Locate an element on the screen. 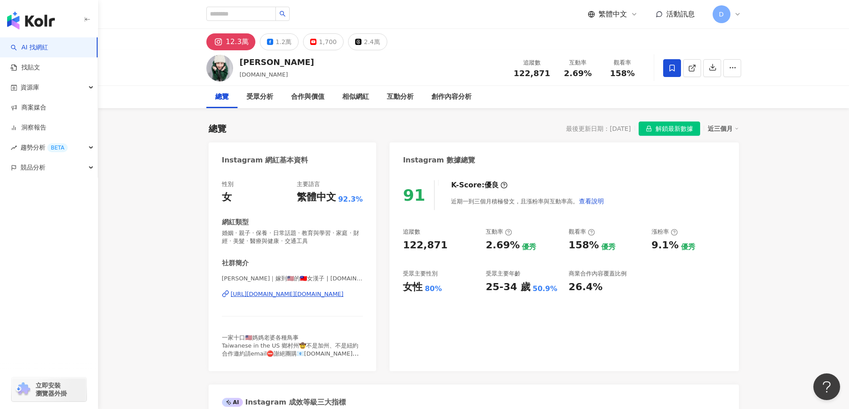 This screenshot has height=409, width=849. div: 漲粉率 is located at coordinates (664, 232).